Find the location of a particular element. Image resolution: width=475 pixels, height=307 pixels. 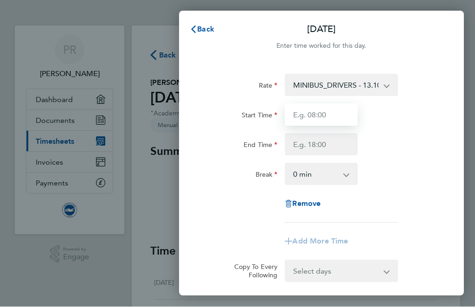

div: Enter time worked for this day. is located at coordinates (322, 46).